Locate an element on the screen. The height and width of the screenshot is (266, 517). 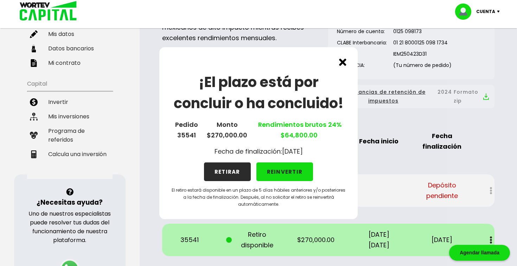
p: Cuenta is located at coordinates (486, 12).